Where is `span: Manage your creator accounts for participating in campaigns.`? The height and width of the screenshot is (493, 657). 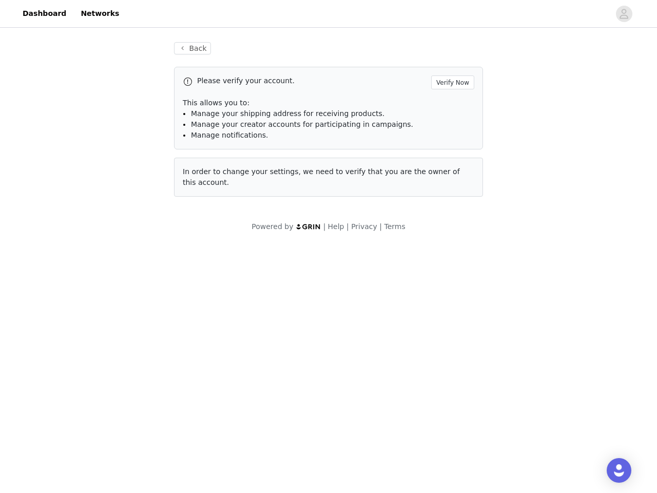
span: Manage your creator accounts for participating in campaigns. is located at coordinates (302, 124).